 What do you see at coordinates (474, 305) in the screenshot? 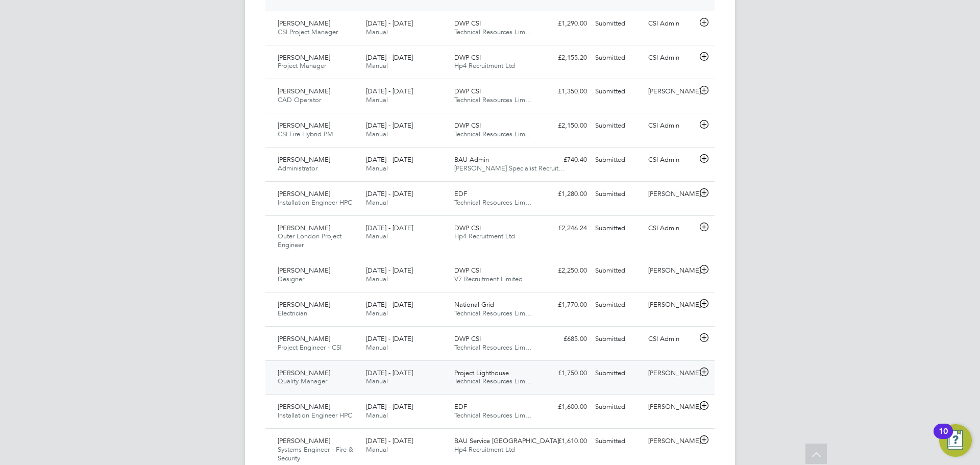
I see `span: National Grid` at bounding box center [474, 305].